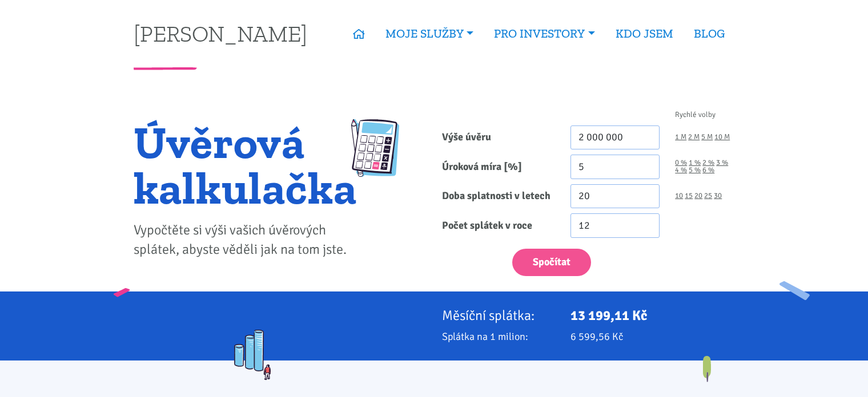 This screenshot has width=868, height=397. Describe the element at coordinates (498, 196) in the screenshot. I see `label: Doba splatnosti v letech` at that location.